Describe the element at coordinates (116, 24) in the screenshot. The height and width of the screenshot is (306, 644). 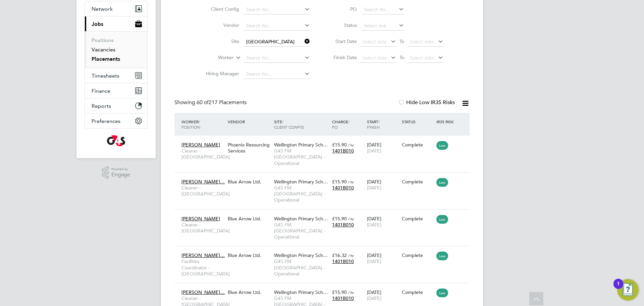
I see `button: Jobs` at that location.